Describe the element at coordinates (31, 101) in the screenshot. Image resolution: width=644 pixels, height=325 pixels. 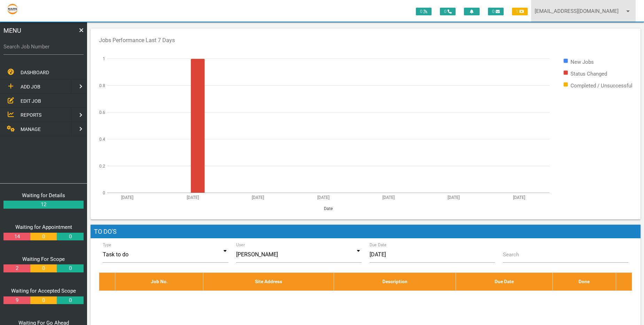
I see `span: EDIT JOB` at that location.